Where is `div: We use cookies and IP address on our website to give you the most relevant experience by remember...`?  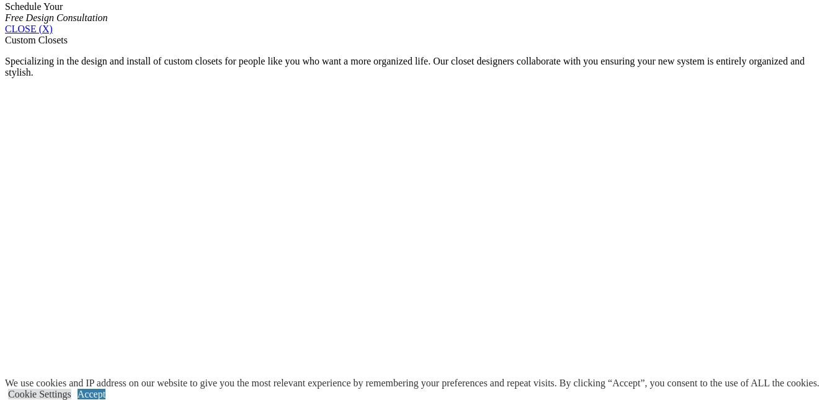
div: We use cookies and IP address on our website to give you the most relevant experience by remember... is located at coordinates (412, 383).